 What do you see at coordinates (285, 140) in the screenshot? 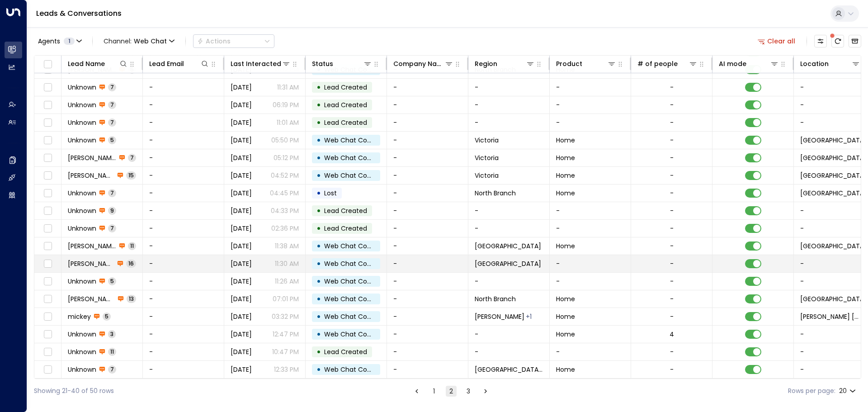
I see `p: 05:50 PM` at bounding box center [285, 140].